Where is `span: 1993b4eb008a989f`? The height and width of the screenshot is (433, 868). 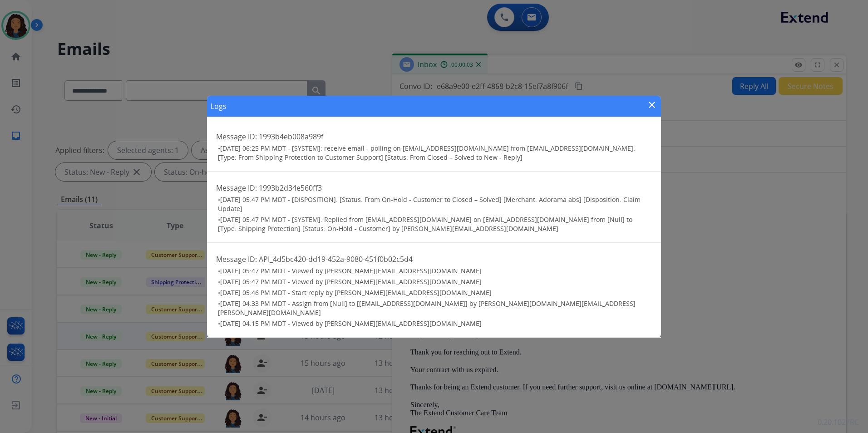
span: 1993b4eb008a989f is located at coordinates (291, 137).